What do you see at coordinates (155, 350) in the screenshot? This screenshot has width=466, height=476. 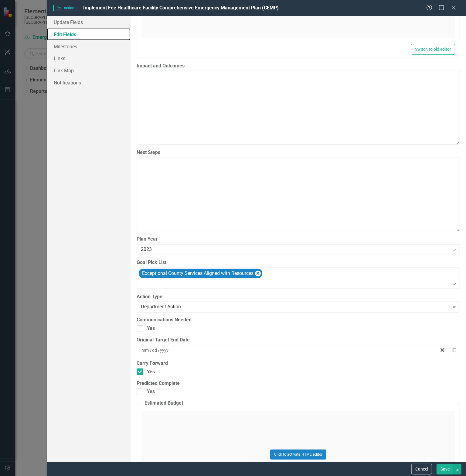 I see `input: dd` at bounding box center [155, 350].